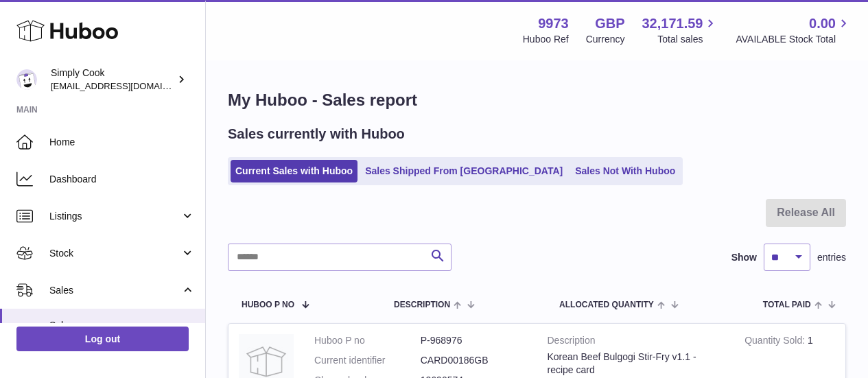 The height and width of the screenshot is (378, 868). What do you see at coordinates (822, 23) in the screenshot?
I see `span: 0.00` at bounding box center [822, 23].